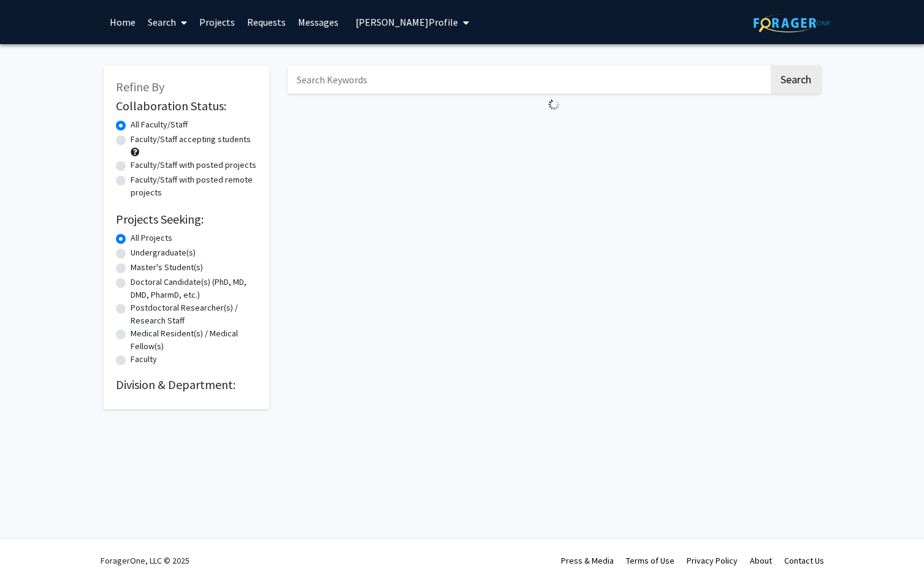 This screenshot has height=582, width=924. Describe the element at coordinates (791, 23) in the screenshot. I see `img: ForagerOne Logo` at that location.